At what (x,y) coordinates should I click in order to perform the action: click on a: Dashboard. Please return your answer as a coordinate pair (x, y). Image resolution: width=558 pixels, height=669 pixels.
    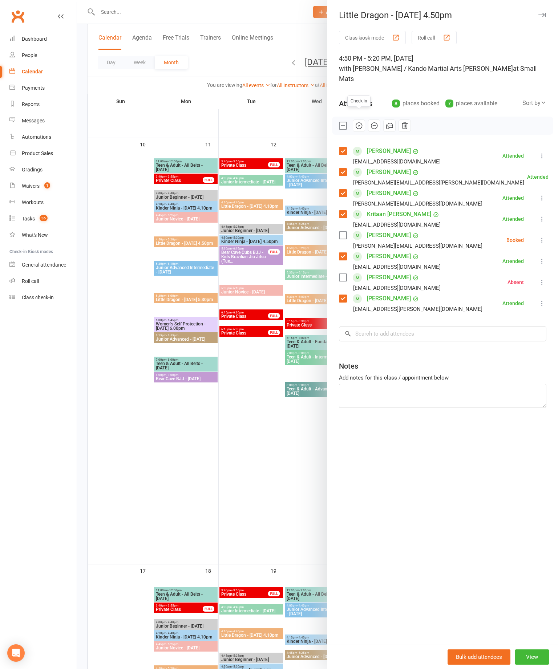
    Looking at the image, I should click on (43, 39).